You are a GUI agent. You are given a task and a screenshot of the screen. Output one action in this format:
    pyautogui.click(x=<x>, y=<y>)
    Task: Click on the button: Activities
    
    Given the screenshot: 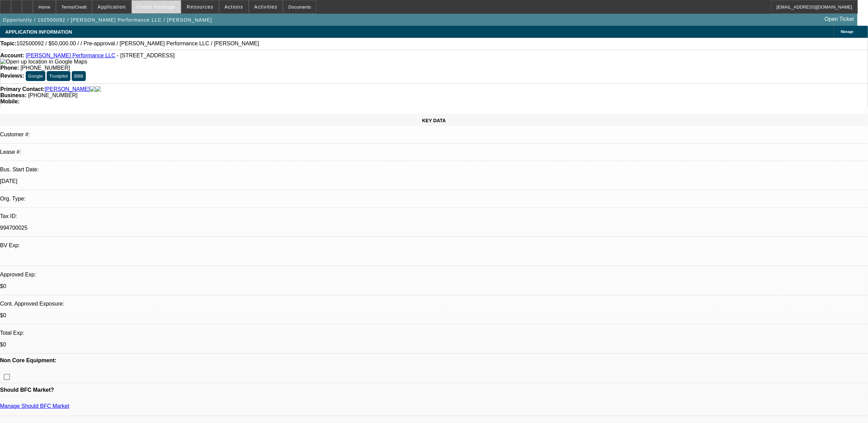 What is the action you would take?
    pyautogui.click(x=266, y=7)
    